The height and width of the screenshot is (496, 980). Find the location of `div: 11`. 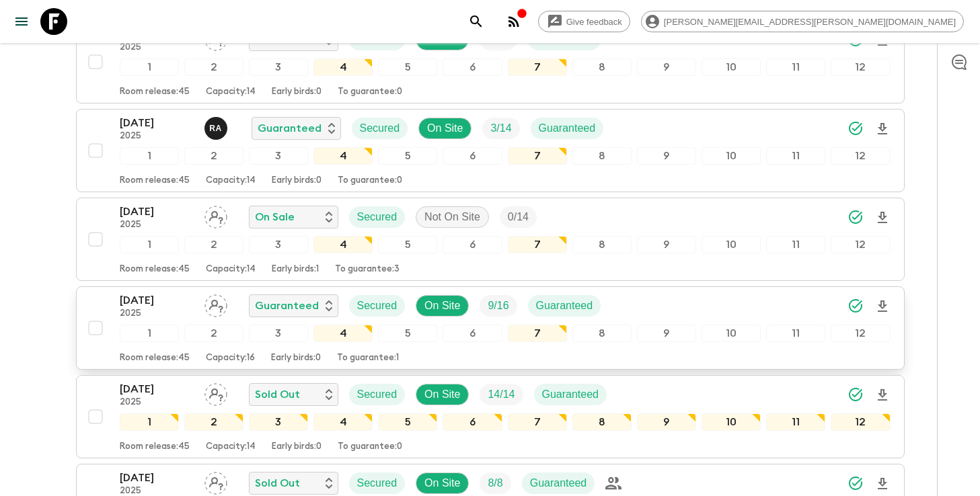

div: 11 is located at coordinates (795, 67).